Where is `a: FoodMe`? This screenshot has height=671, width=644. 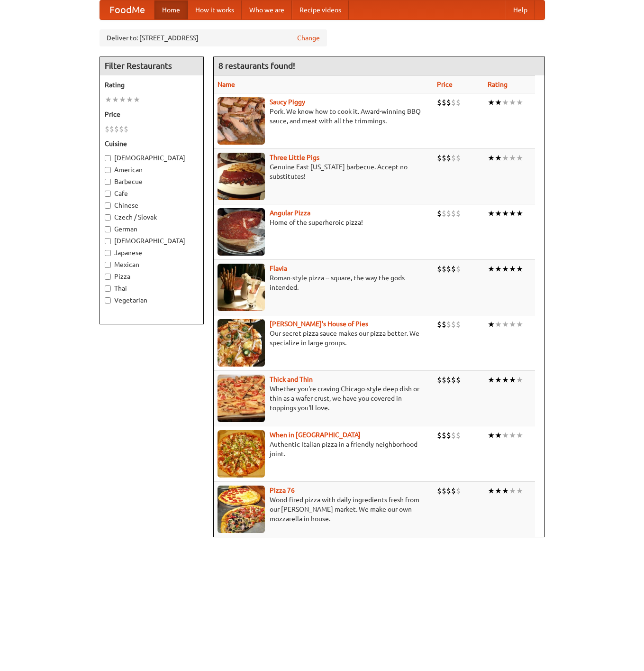
a: FoodMe is located at coordinates (127, 10).